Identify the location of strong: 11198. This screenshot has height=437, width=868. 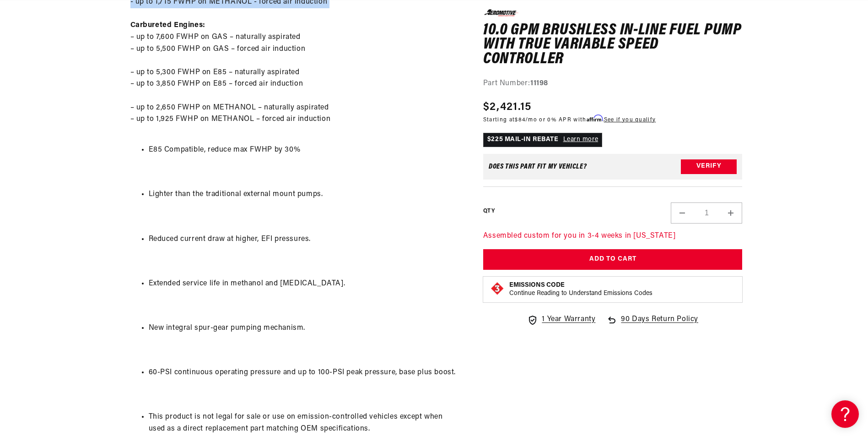
(539, 83).